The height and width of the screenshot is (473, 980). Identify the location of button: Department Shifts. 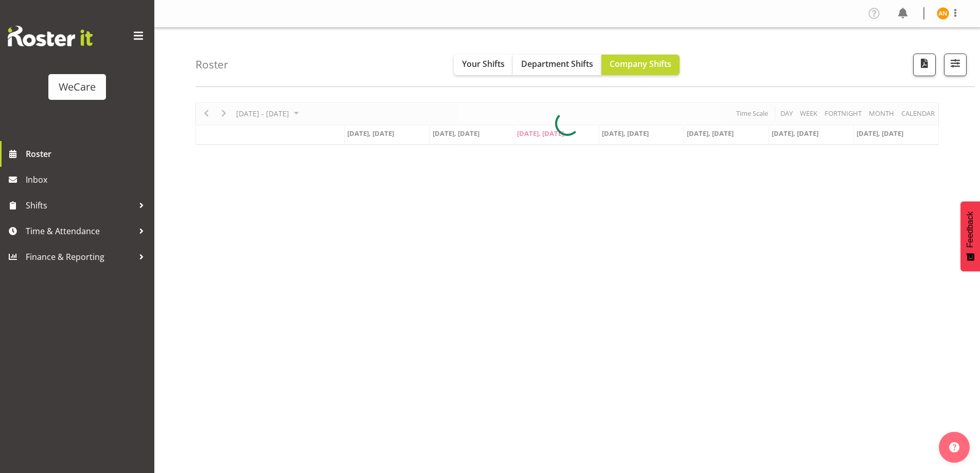
(557, 65).